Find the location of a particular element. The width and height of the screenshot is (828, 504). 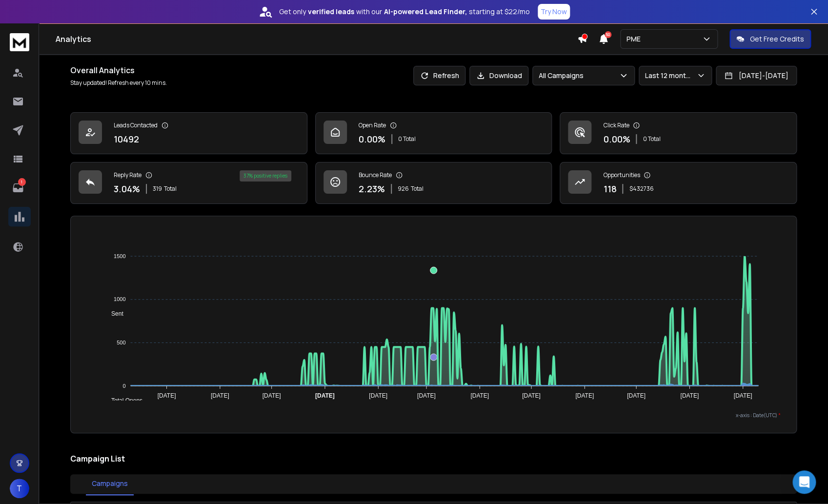

img: logo is located at coordinates (19, 42).